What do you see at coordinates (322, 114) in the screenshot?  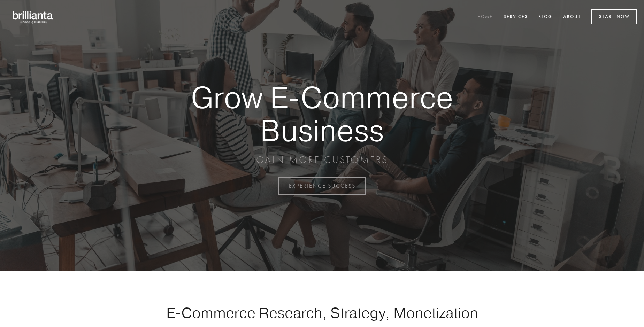 I see `strong: Grow E-Commerce Business` at bounding box center [322, 114].